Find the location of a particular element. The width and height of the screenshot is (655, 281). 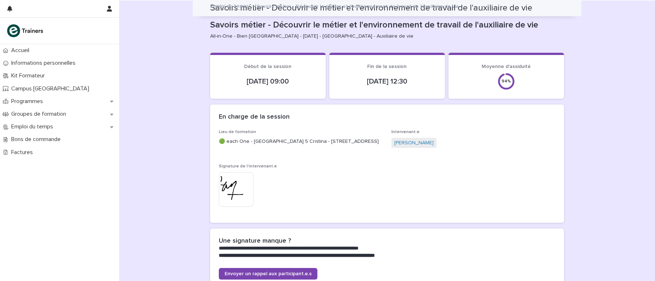

p: Emploi du temps is located at coordinates (34, 126).